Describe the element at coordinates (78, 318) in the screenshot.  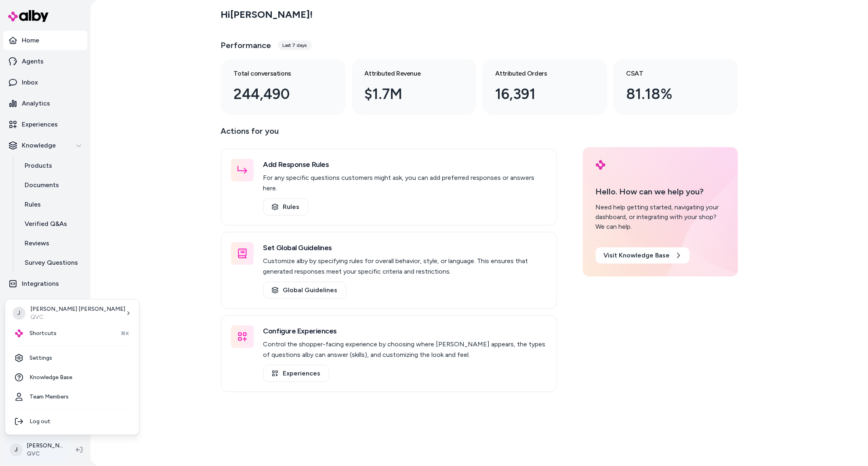
I see `p: QVC` at that location.